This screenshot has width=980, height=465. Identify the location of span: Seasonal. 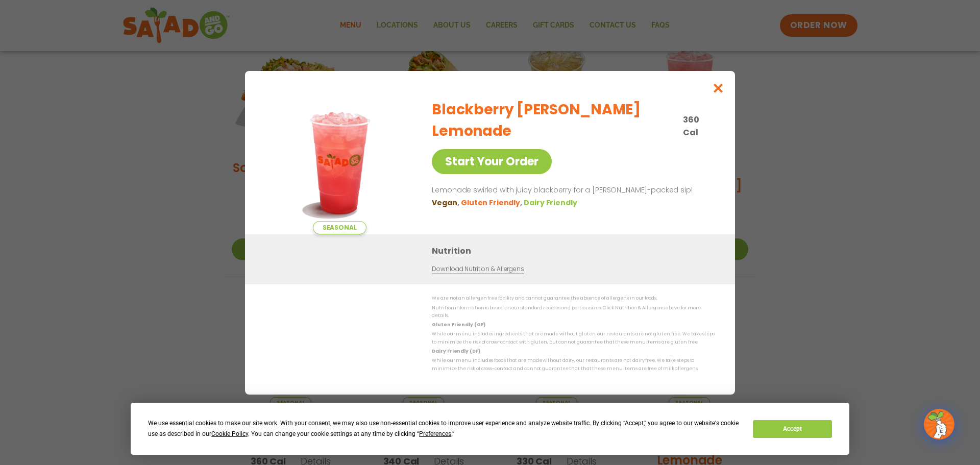
(340, 228).